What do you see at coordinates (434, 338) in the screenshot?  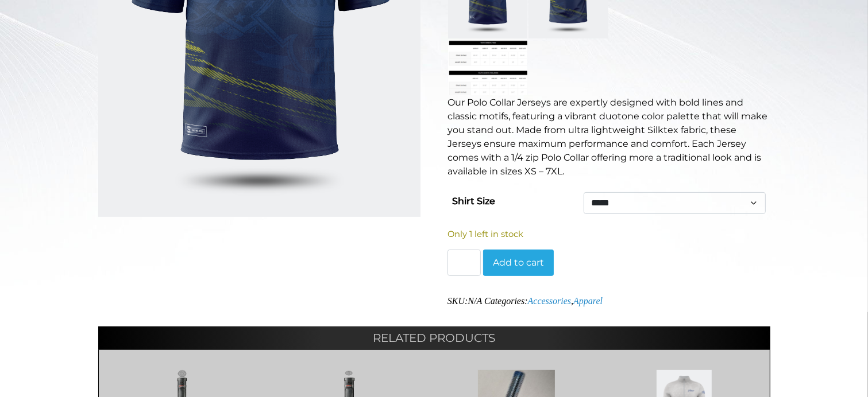 I see `h2: Related products` at bounding box center [434, 338].